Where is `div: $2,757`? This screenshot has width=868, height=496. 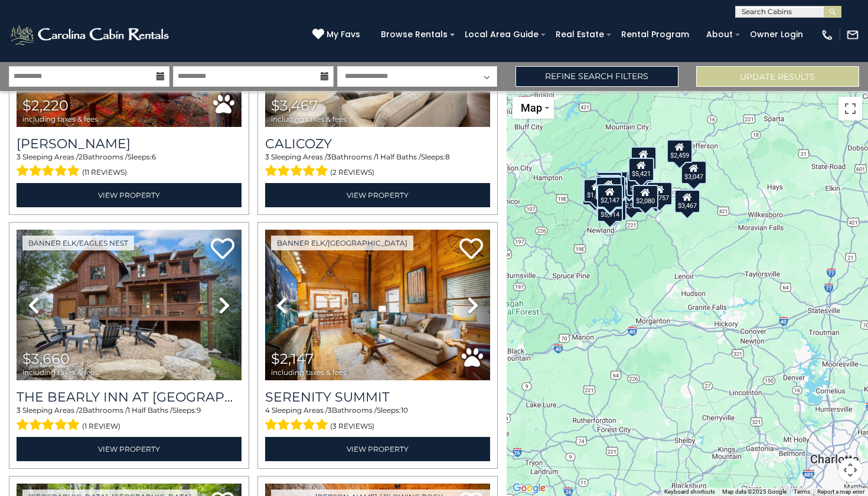 div: $2,757 is located at coordinates (660, 194).